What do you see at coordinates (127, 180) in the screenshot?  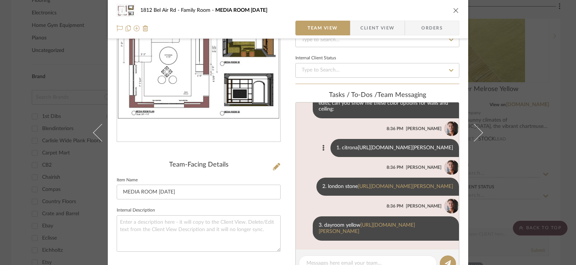 I see `label: Item Name` at bounding box center [127, 180].